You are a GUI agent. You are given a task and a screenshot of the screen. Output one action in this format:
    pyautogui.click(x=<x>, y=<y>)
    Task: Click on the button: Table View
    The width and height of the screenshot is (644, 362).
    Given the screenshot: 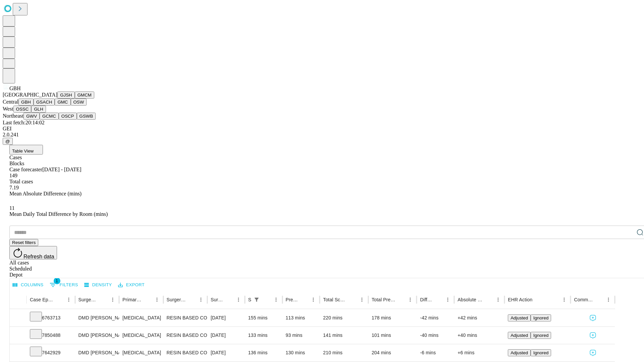 What is the action you would take?
    pyautogui.click(x=26, y=150)
    